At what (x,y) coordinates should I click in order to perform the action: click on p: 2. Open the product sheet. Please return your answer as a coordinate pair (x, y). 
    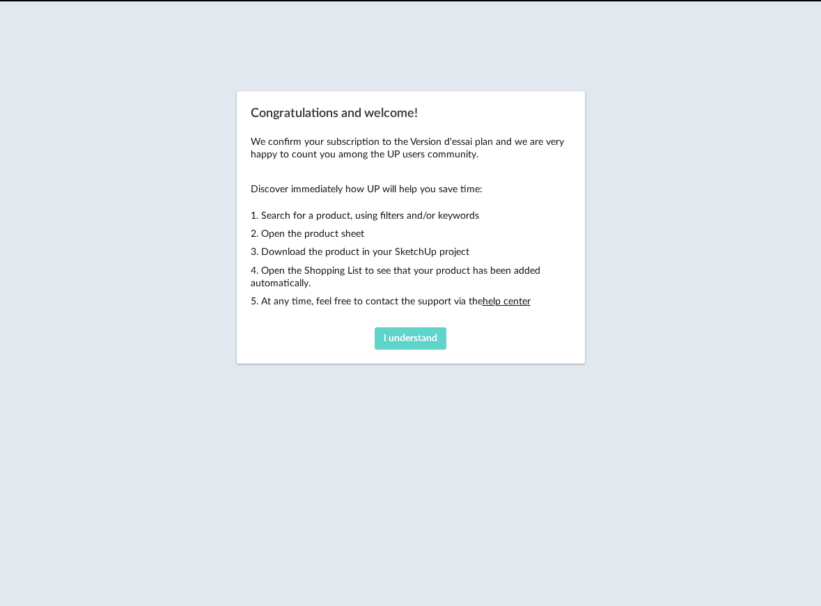
    Looking at the image, I should click on (411, 234).